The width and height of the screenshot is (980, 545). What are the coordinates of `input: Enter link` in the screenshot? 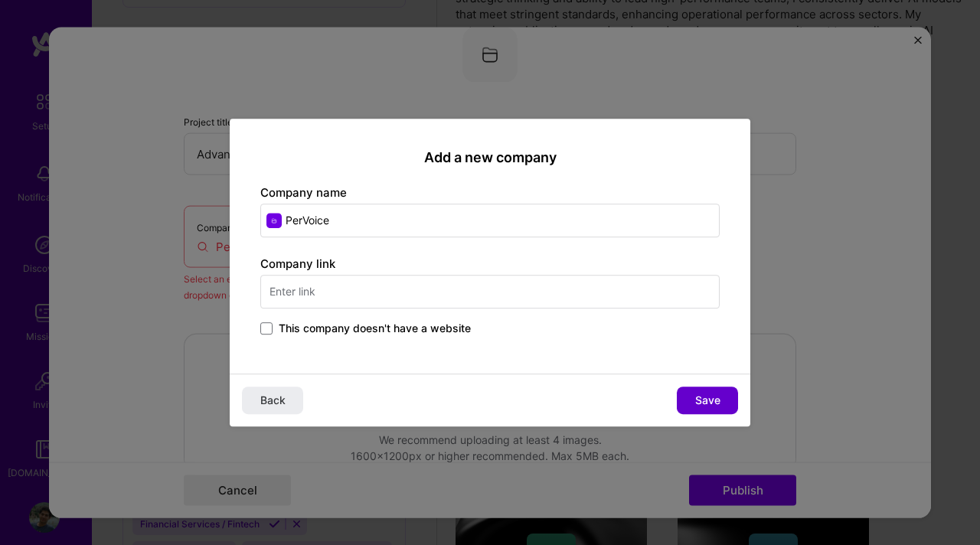 It's located at (490, 291).